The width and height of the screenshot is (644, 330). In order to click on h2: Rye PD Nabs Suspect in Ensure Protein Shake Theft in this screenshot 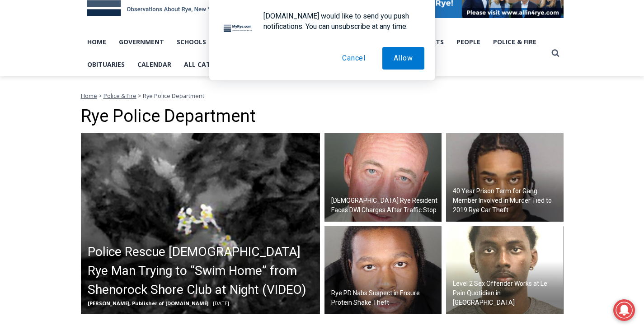, I will do `click(385, 298)`.